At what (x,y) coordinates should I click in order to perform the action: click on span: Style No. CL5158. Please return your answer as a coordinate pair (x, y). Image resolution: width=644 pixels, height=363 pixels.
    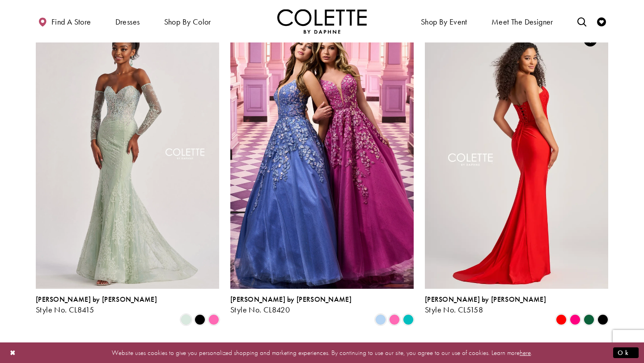
    Looking at the image, I should click on (454, 309).